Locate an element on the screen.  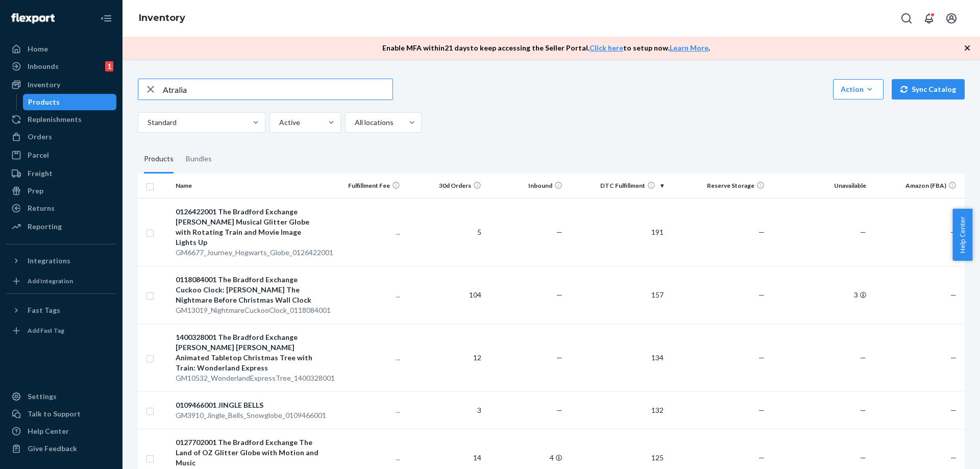
td: 134 is located at coordinates (617, 357).